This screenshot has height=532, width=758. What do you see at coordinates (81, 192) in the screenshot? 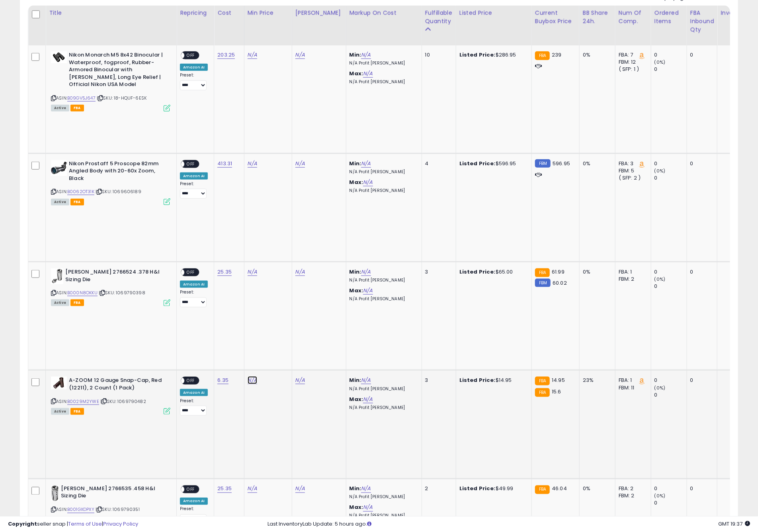
I see `a: B0062OT31K` at bounding box center [81, 192].